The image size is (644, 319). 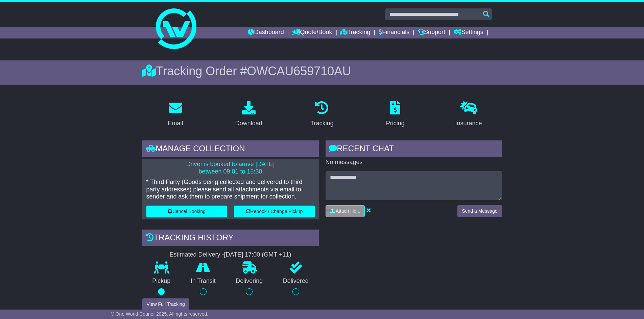 What do you see at coordinates (299, 71) in the screenshot?
I see `span: OWCAU659710AU` at bounding box center [299, 71].